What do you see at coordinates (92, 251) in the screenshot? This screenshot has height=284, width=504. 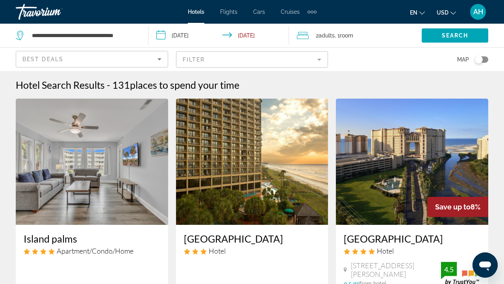 I see `div: 4 star Apartment` at bounding box center [92, 251].